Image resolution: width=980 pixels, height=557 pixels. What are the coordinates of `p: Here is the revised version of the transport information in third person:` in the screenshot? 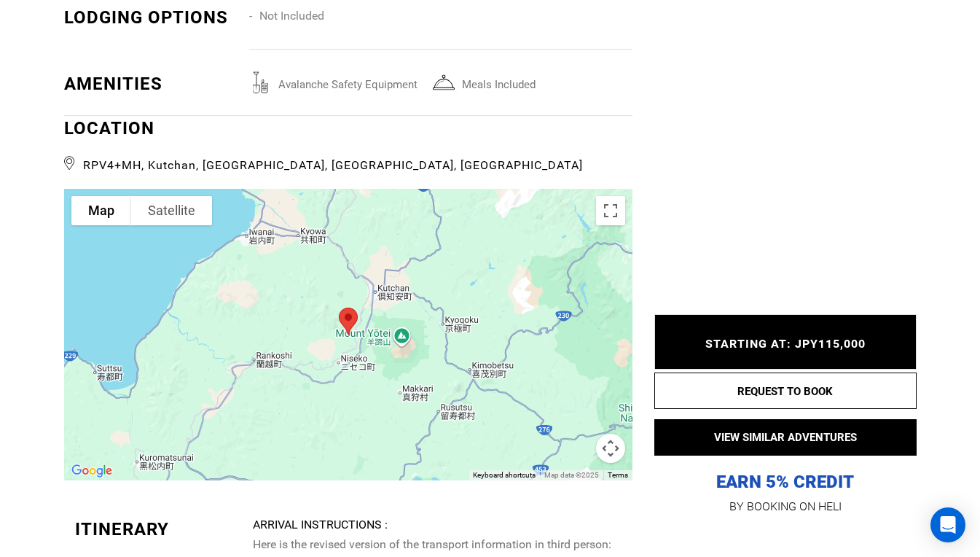 It's located at (437, 544).